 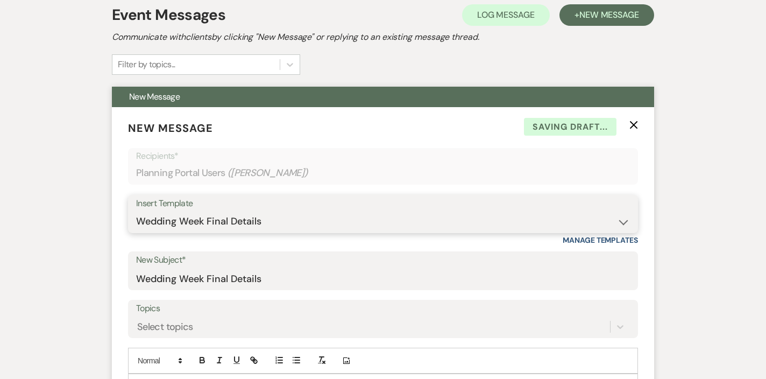 What do you see at coordinates (570, 127) in the screenshot?
I see `span: Saving draft...` at bounding box center [570, 127].